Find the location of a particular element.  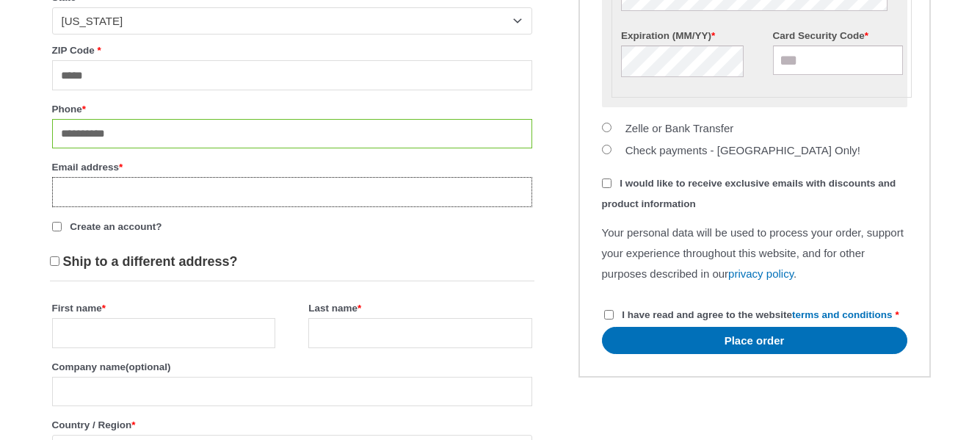

label: Card Security Code is located at coordinates (838, 36).